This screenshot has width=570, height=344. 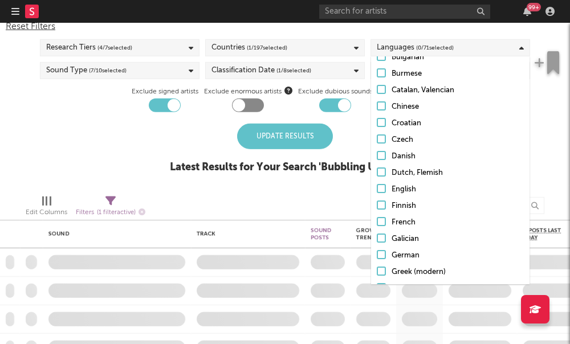 I want to click on div: Croatian, so click(x=458, y=124).